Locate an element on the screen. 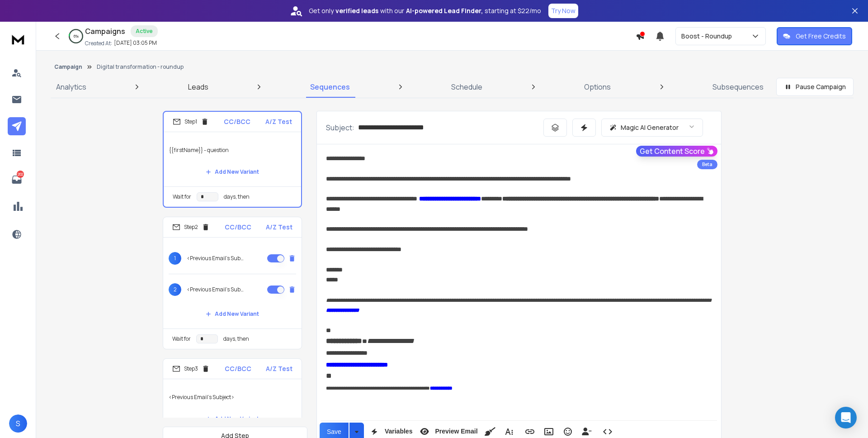 The image size is (868, 438). div: Step 3 is located at coordinates (191, 369).